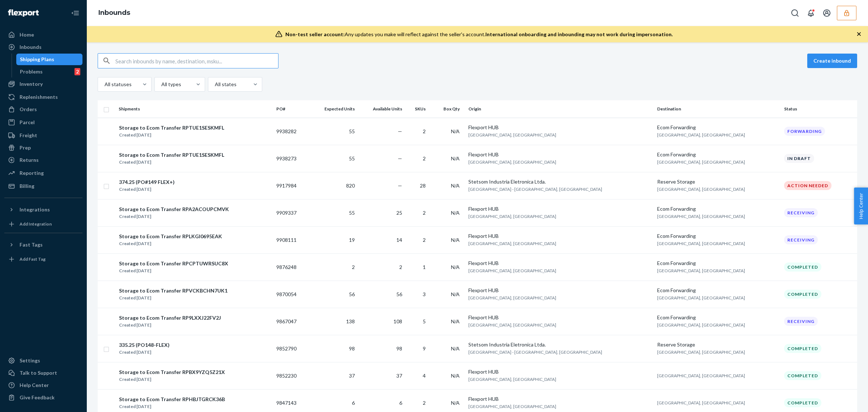  I want to click on div: Add Fast Tag, so click(32, 259).